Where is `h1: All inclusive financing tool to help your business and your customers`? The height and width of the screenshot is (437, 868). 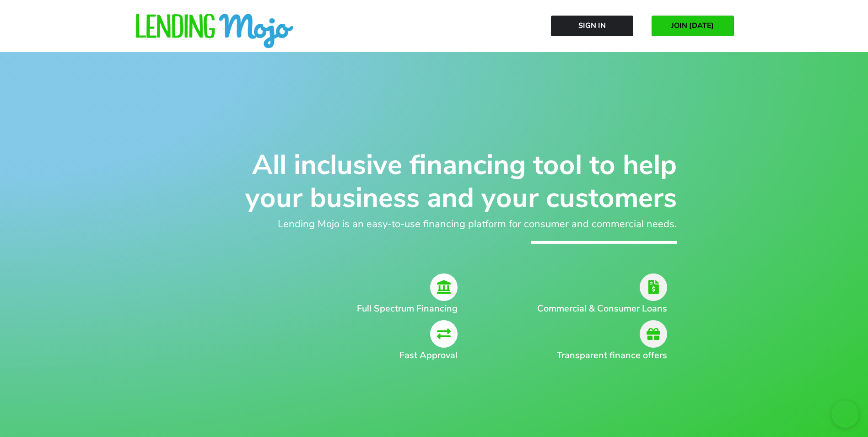 h1: All inclusive financing tool to help your business and your customers is located at coordinates (434, 181).